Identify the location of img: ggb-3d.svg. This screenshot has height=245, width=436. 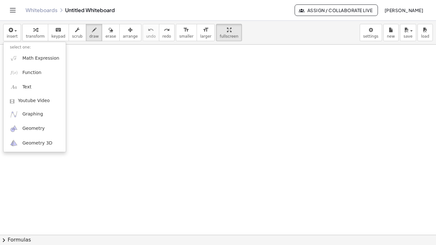
(14, 143).